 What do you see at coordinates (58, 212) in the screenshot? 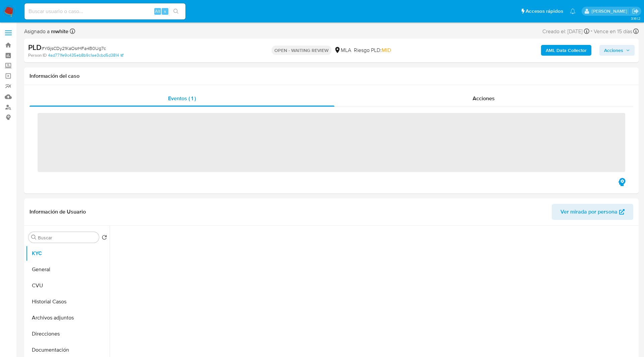
I see `h1: Información de Usuario` at bounding box center [58, 212].